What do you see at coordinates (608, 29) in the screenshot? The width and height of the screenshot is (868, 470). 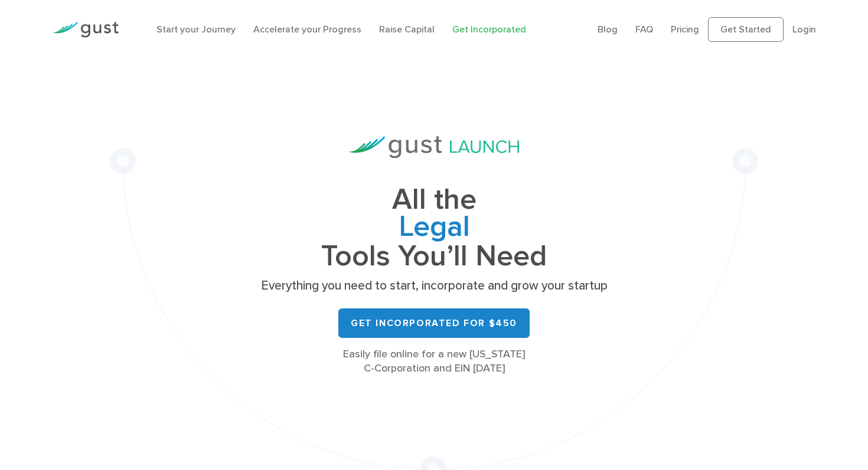 I see `a: Blog` at bounding box center [608, 29].